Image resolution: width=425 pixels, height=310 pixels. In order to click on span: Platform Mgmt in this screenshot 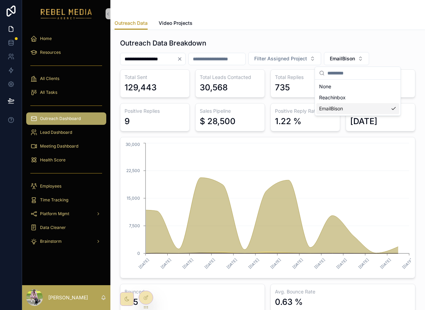, I will do `click(55, 214)`.